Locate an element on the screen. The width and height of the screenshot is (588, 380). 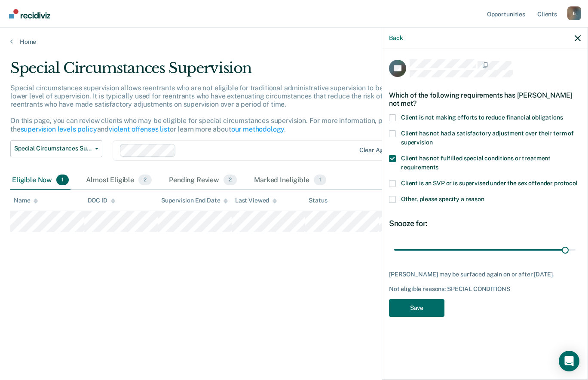
span: Client is not making efforts to reduce financial obligations is located at coordinates (482, 117).